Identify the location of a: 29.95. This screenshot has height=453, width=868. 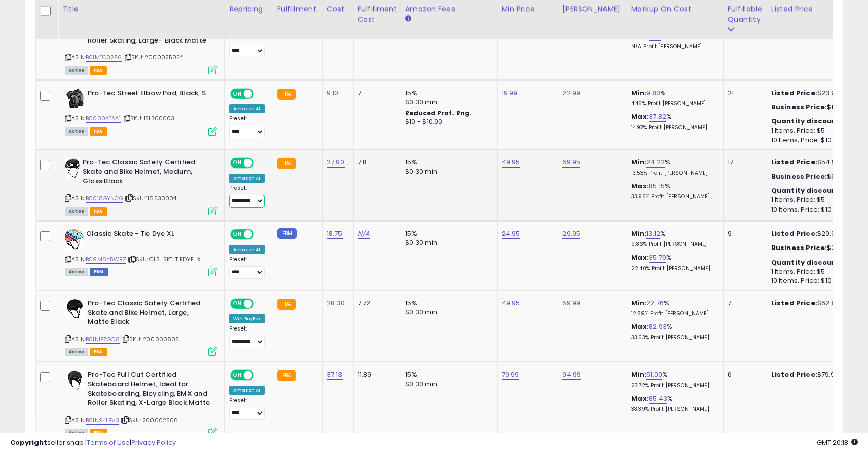
(572, 234).